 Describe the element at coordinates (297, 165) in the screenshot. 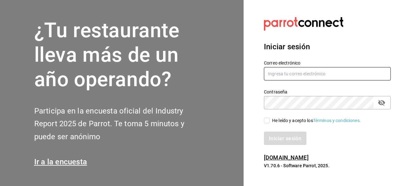

I see `font: V1.70.6 - Software Parrot, 2025.` at that location.